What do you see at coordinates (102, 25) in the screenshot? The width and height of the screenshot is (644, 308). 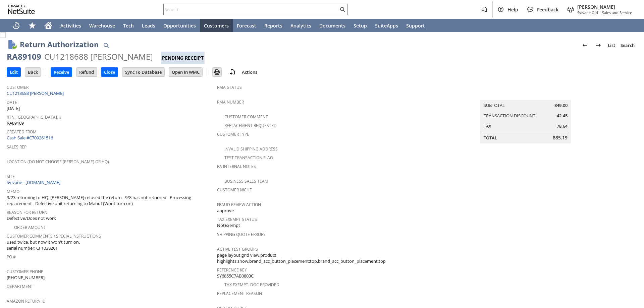 I see `span: Warehouse` at bounding box center [102, 25].